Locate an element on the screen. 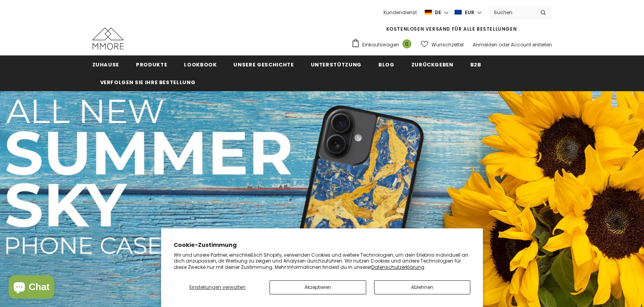  span: EUR is located at coordinates (470, 13).